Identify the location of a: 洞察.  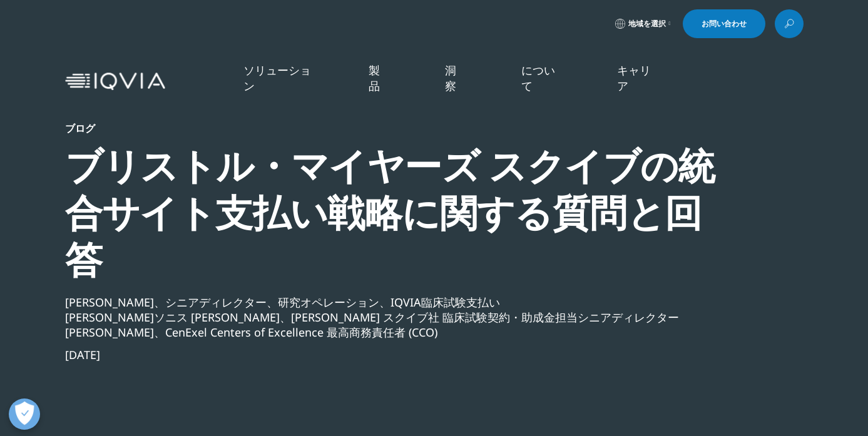
(455, 78).